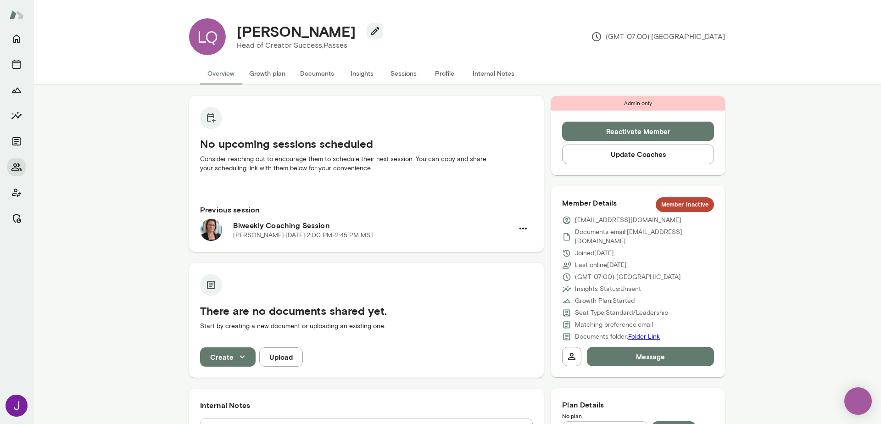  What do you see at coordinates (638, 405) in the screenshot?
I see `h6: Plan Details` at bounding box center [638, 405].